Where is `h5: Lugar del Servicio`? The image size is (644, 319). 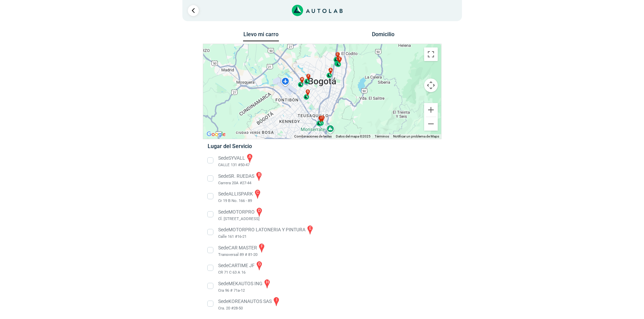 h5: Lugar del Servicio is located at coordinates (322, 146).